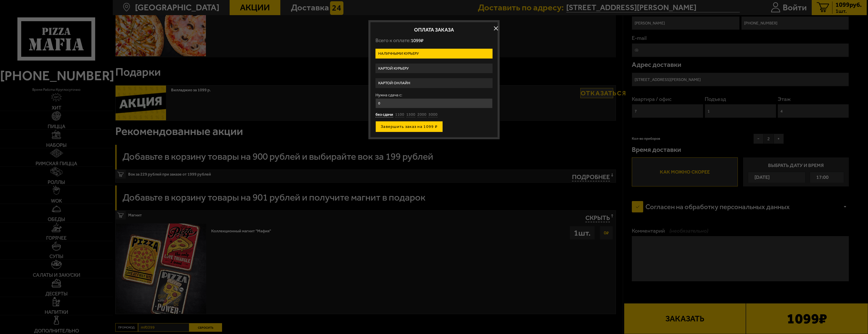 This screenshot has width=868, height=334. What do you see at coordinates (411, 115) in the screenshot?
I see `button: 1500` at bounding box center [411, 115].